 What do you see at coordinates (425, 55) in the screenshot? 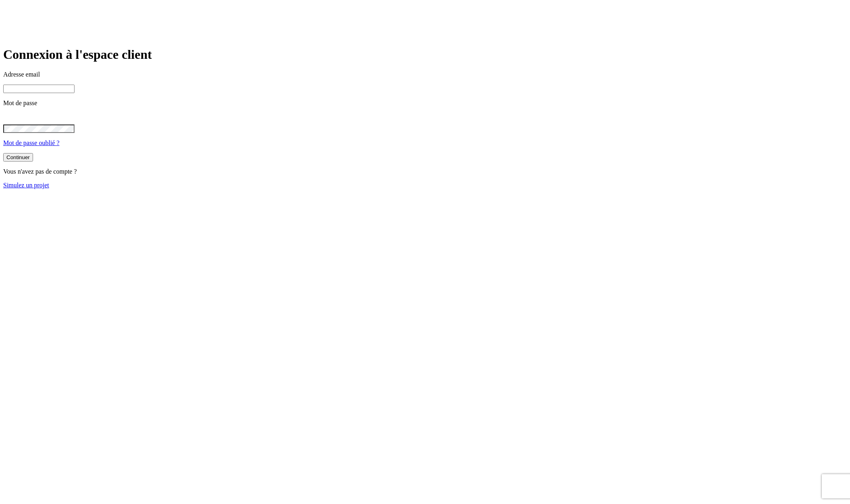
I see `h1: Connexion à l'espace client` at bounding box center [425, 55].